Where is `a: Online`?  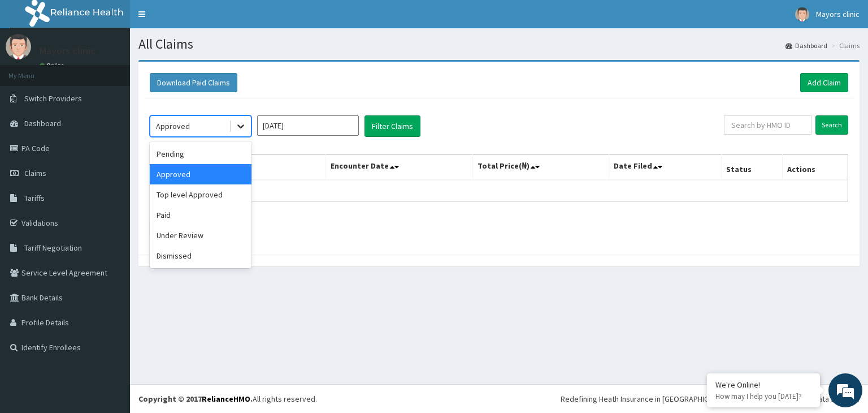 a: Online is located at coordinates (53, 65).